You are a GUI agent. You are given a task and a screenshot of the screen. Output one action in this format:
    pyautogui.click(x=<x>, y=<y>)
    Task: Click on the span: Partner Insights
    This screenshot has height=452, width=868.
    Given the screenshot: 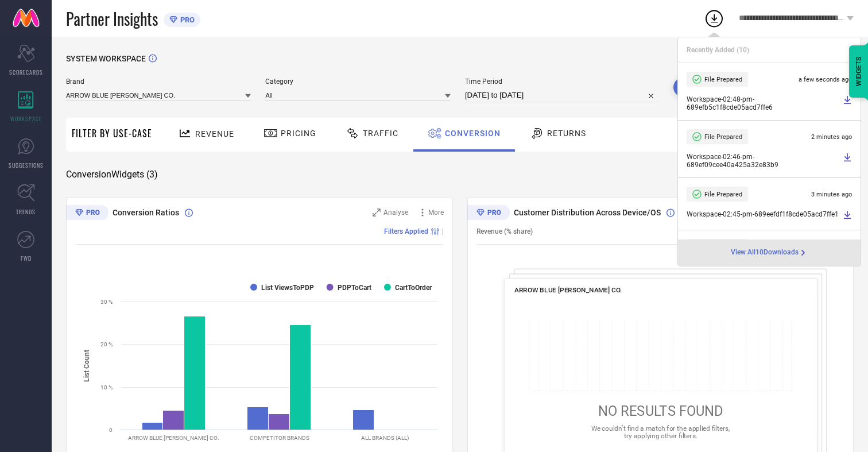 What is the action you would take?
    pyautogui.click(x=112, y=19)
    